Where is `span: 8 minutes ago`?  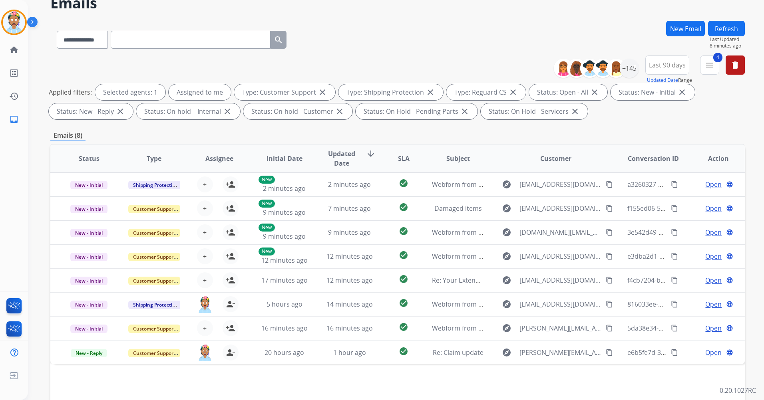
span: 8 minutes ago is located at coordinates (727, 46).